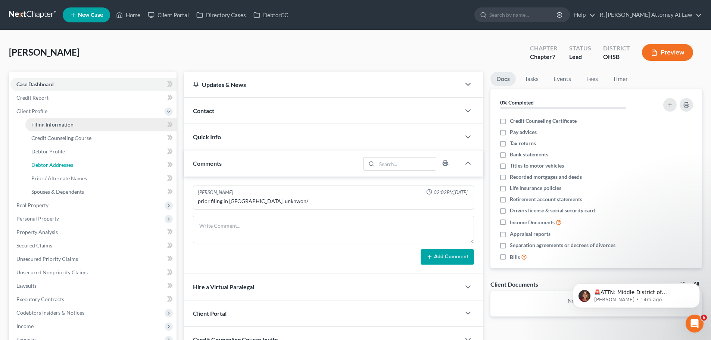  I want to click on a: Property Analysis, so click(93, 232).